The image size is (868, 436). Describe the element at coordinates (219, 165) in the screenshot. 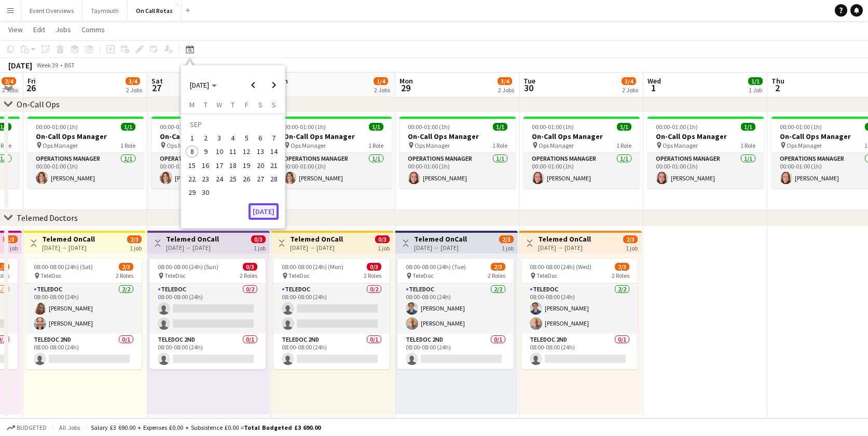

I see `span: 17` at that location.